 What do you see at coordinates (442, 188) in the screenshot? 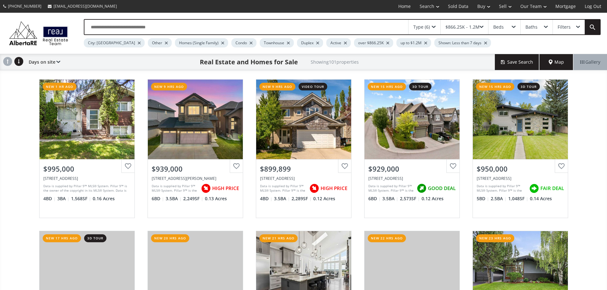
I see `span: GOOD DEAL` at bounding box center [442, 188].